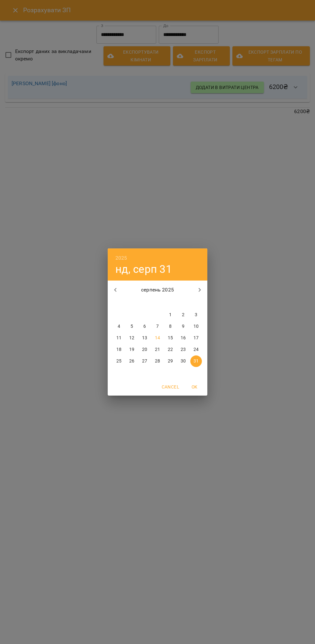 The width and height of the screenshot is (315, 644). What do you see at coordinates (171, 338) in the screenshot?
I see `button: 15` at bounding box center [171, 338].